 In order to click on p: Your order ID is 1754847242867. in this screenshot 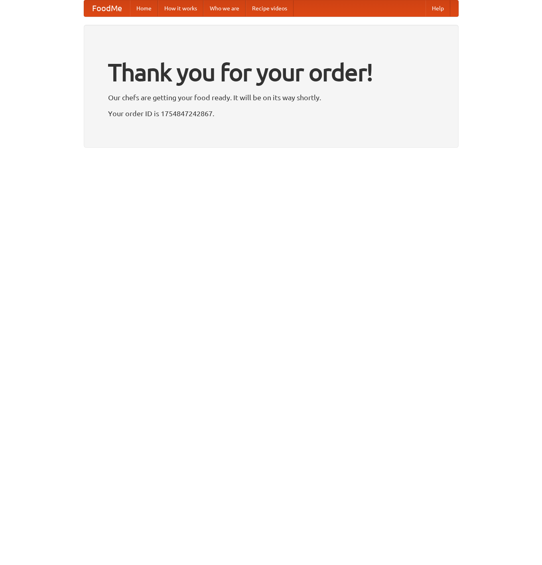, I will do `click(271, 113)`.